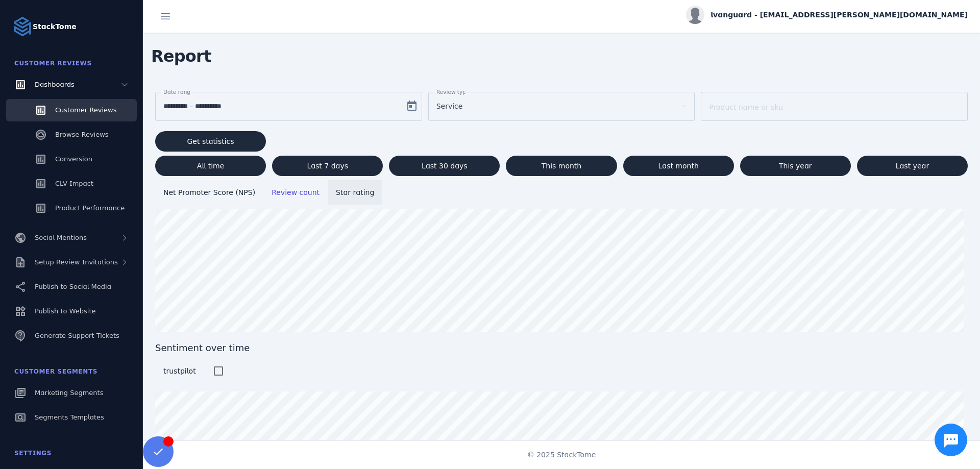 This screenshot has width=980, height=469. I want to click on span: Browse Reviews, so click(81, 134).